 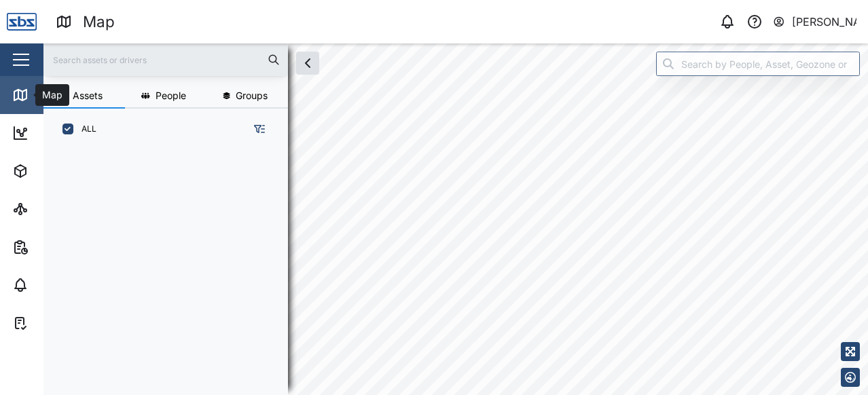 What do you see at coordinates (456, 219) in the screenshot?
I see `canvas: Map` at bounding box center [456, 219].